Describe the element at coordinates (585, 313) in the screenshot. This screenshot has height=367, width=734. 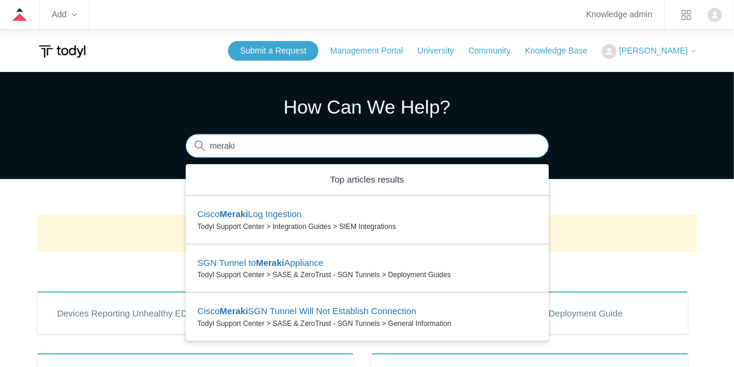
I see `a: Deployment Guide` at that location.